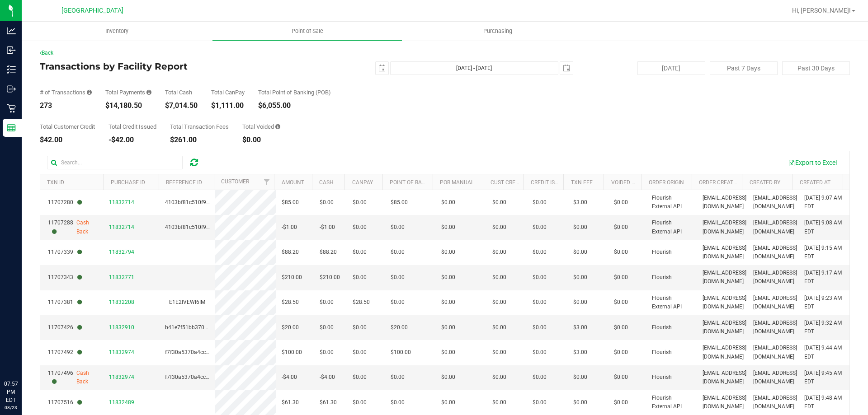 Image resolution: width=868 pixels, height=415 pixels. Describe the element at coordinates (62, 227) in the screenshot. I see `span: 11707288` at that location.